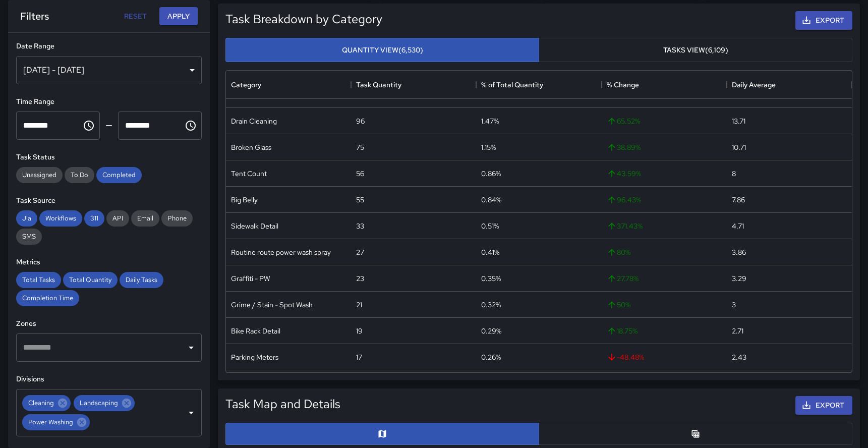 The width and height of the screenshot is (868, 448). Describe the element at coordinates (191, 412) in the screenshot. I see `button: Open` at that location.